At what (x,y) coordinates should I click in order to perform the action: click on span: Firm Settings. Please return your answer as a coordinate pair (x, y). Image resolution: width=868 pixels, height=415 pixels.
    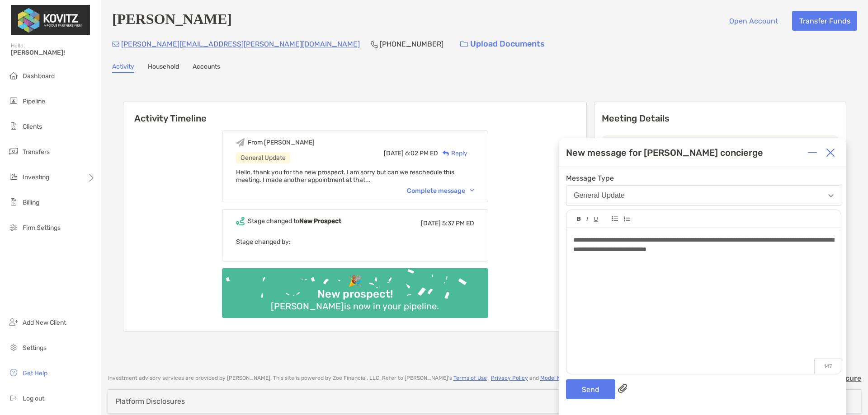
    Looking at the image, I should click on (42, 227).